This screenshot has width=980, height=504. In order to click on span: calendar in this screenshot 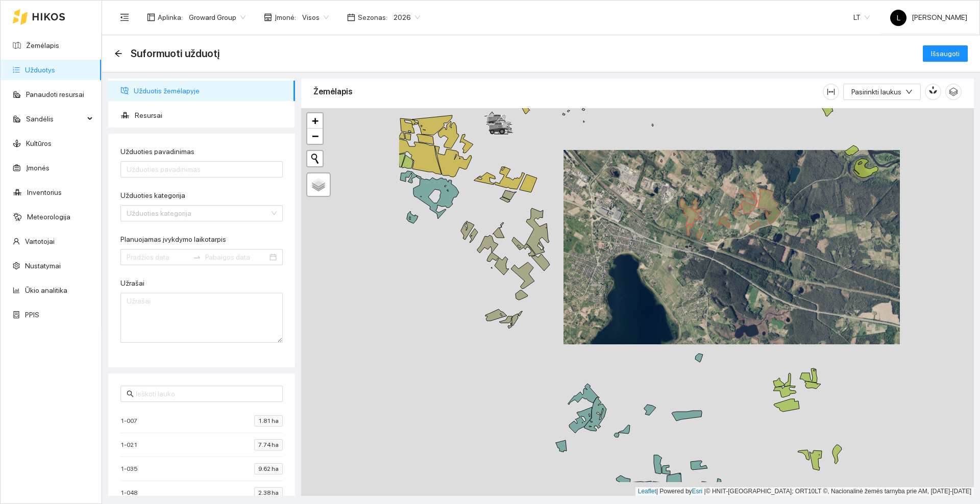, I will do `click(351, 17)`.